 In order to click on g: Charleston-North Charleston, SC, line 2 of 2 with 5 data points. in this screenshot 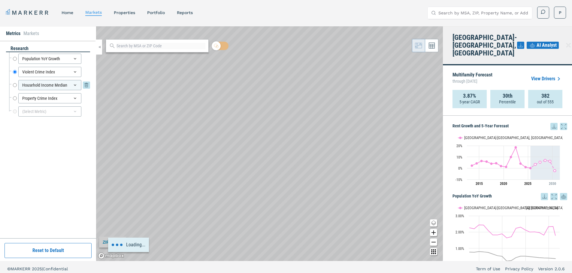, I will do `click(545, 166)`.